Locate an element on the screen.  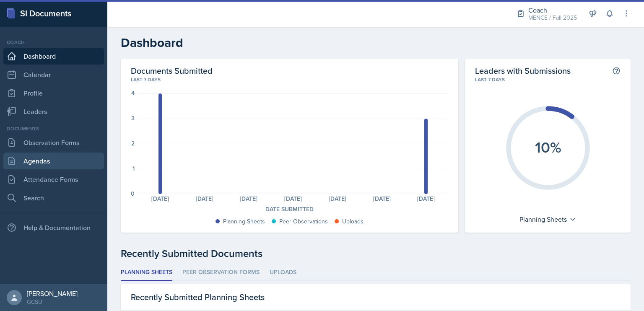
a: Search is located at coordinates (54, 198).